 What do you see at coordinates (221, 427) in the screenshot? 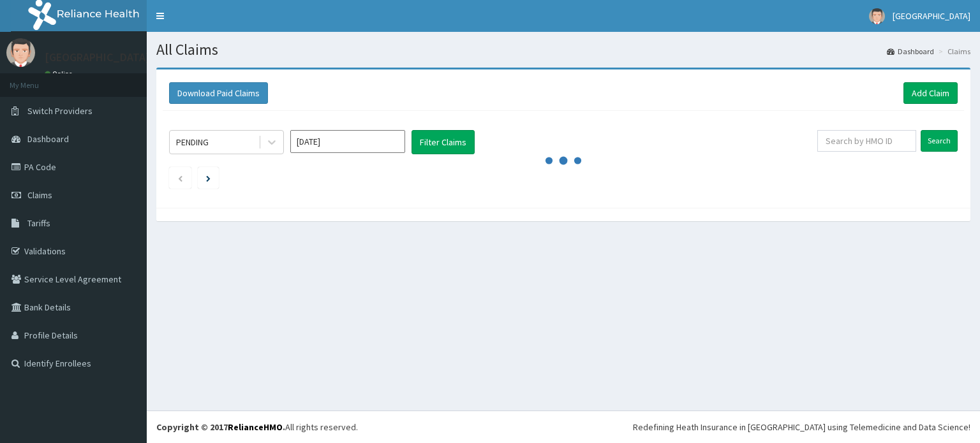
I see `strong: Copyright © 2017 .` at bounding box center [221, 427].